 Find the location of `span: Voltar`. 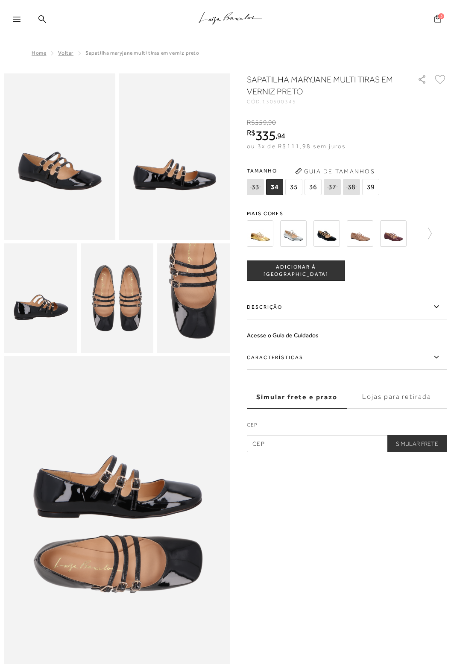

span: Voltar is located at coordinates (66, 53).